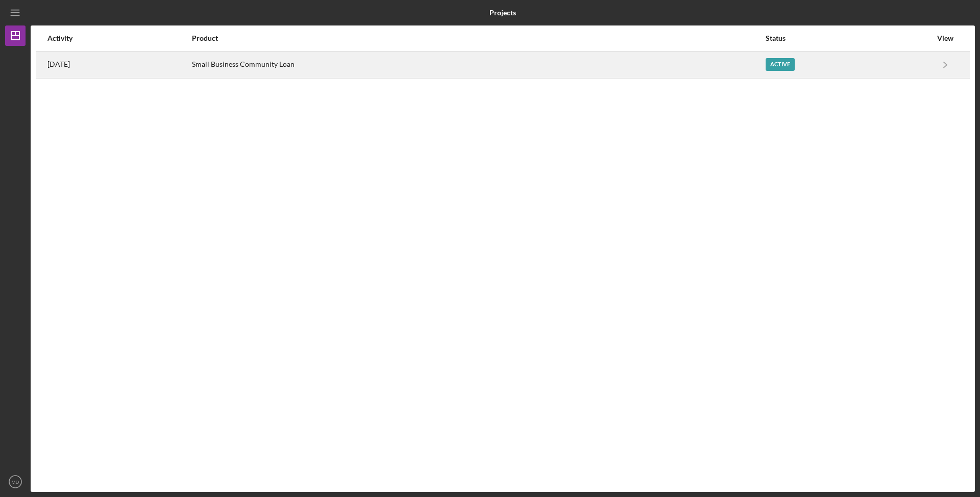  Describe the element at coordinates (945, 38) in the screenshot. I see `div: View` at that location.